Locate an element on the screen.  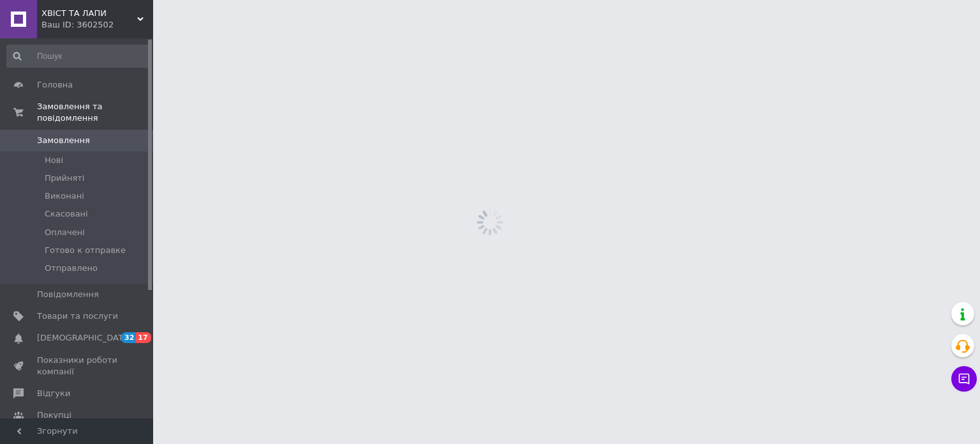
span: Отправлено is located at coordinates (70, 268).